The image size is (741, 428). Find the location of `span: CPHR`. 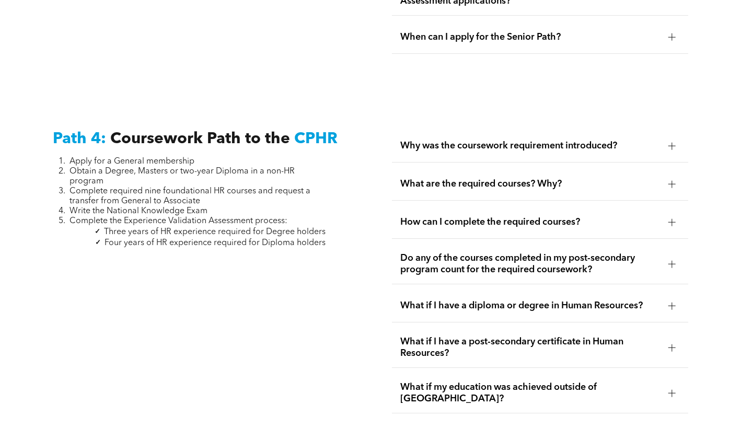

span: CPHR is located at coordinates (316, 139).